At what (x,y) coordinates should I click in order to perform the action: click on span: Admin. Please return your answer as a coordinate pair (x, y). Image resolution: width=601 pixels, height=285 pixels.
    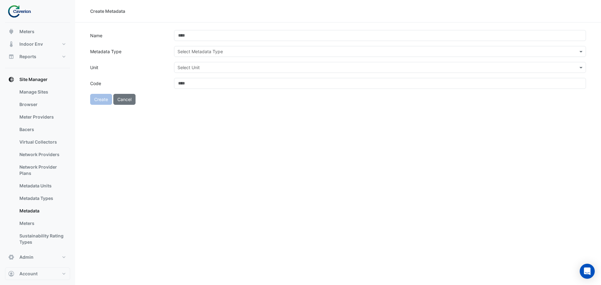
    Looking at the image, I should click on (26, 257).